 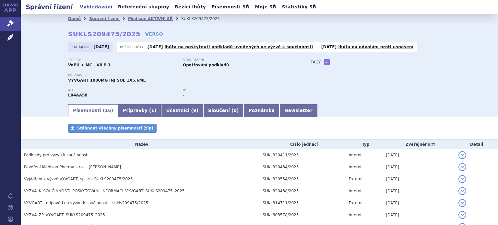 What do you see at coordinates (49, 7) in the screenshot?
I see `h2: Správní řízení` at bounding box center [49, 7].